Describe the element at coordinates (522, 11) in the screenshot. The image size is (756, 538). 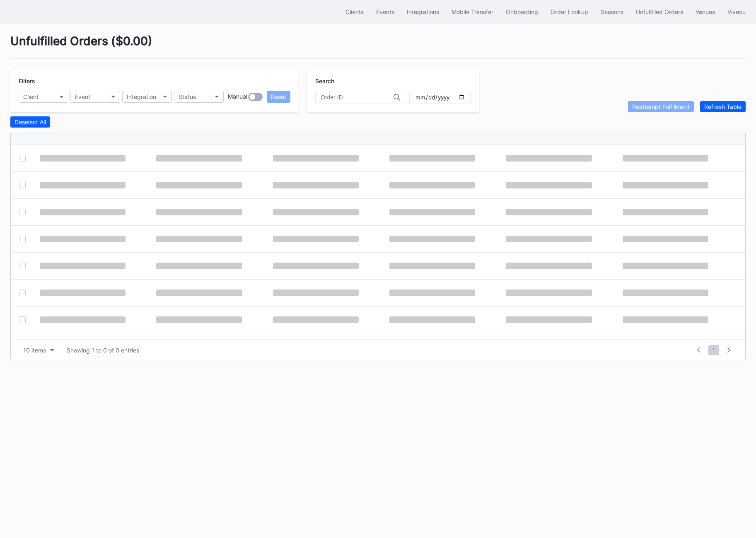
I see `button: Onboarding` at that location.